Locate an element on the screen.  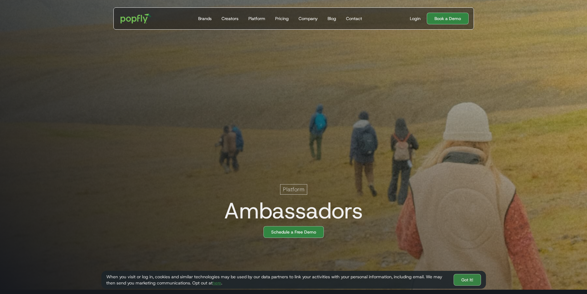
a: Company is located at coordinates (308, 18).